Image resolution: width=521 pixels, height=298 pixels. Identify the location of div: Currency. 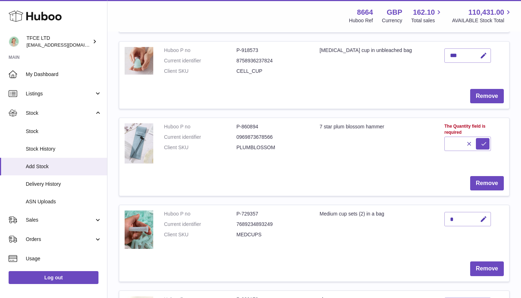
(392, 20).